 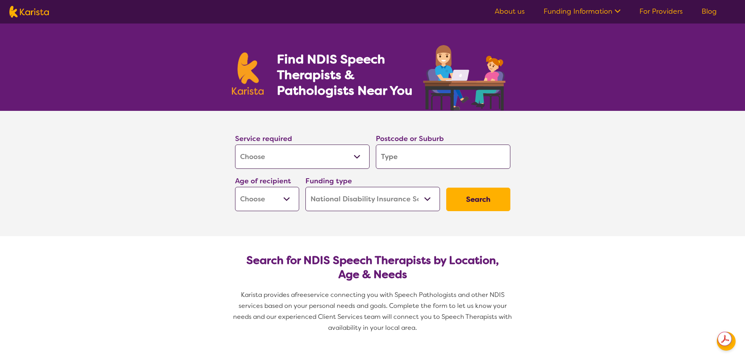 What do you see at coordinates (263, 181) in the screenshot?
I see `label: Age of recipient` at bounding box center [263, 181].